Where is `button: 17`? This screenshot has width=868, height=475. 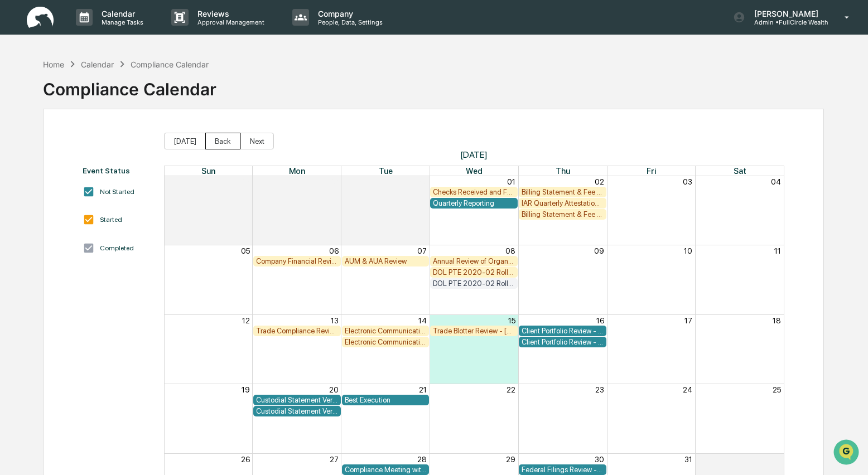 button: 17 is located at coordinates (688, 321).